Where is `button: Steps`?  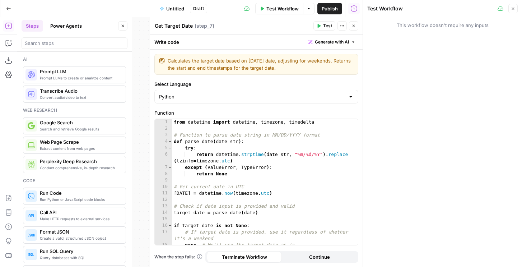 button: Steps is located at coordinates (32, 26).